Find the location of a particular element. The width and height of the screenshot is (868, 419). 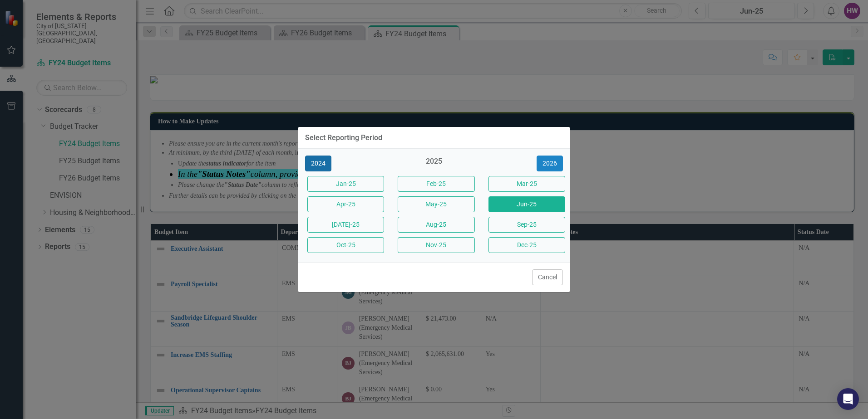

button: Oct-25 is located at coordinates (346, 245).